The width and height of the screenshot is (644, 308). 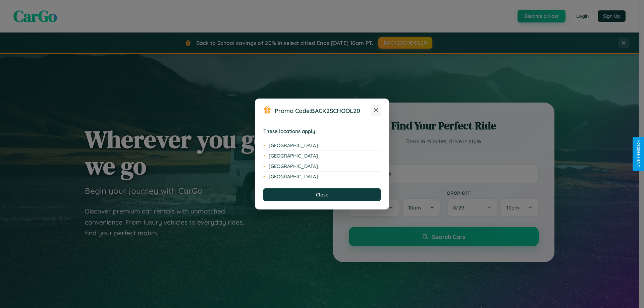 What do you see at coordinates (335, 111) in the screenshot?
I see `b: BACK2SCHOOL20` at bounding box center [335, 111].